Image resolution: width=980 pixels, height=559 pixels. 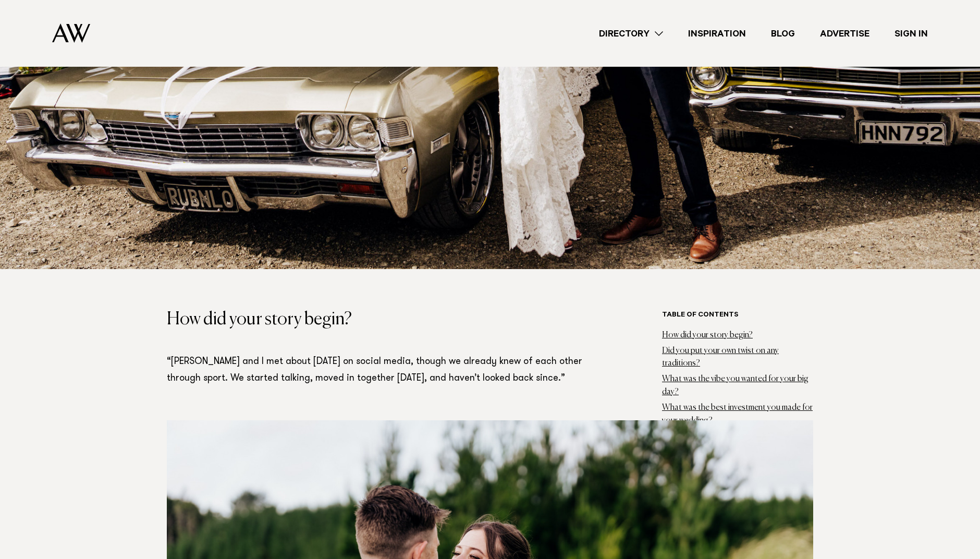 What do you see at coordinates (911, 33) in the screenshot?
I see `a: Sign In` at bounding box center [911, 33].